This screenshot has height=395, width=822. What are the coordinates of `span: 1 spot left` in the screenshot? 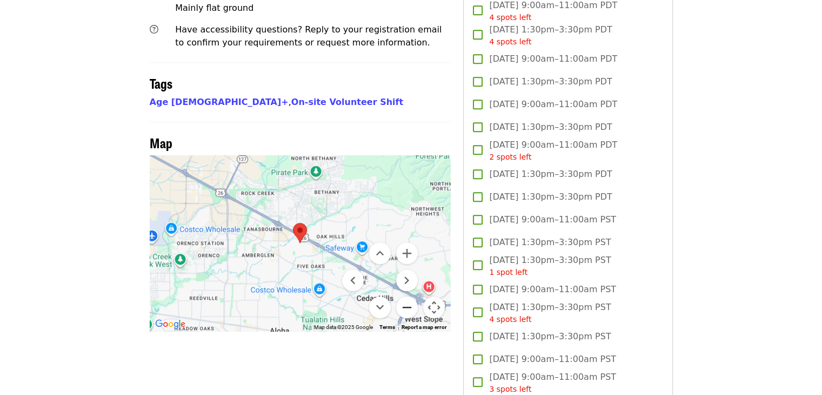 It's located at (508, 272).